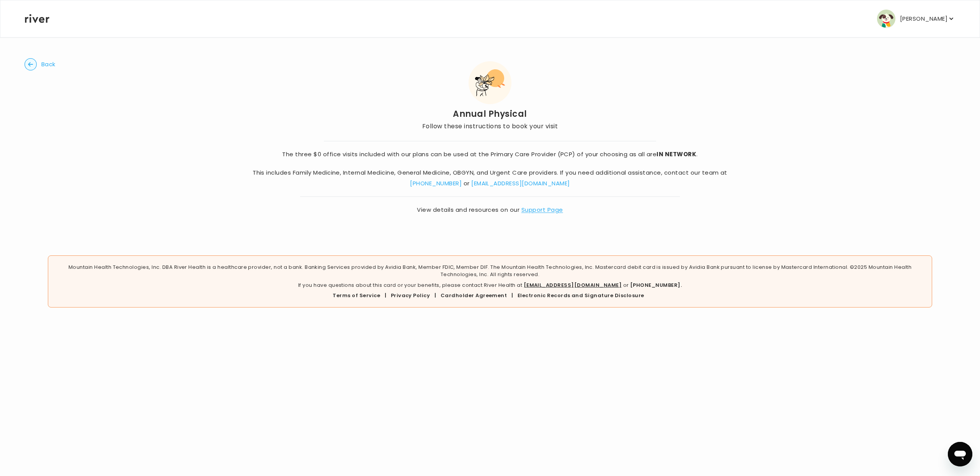 The image size is (980, 476). What do you see at coordinates (581, 295) in the screenshot?
I see `a: Electronic Records and Signature Disclosure` at bounding box center [581, 295].